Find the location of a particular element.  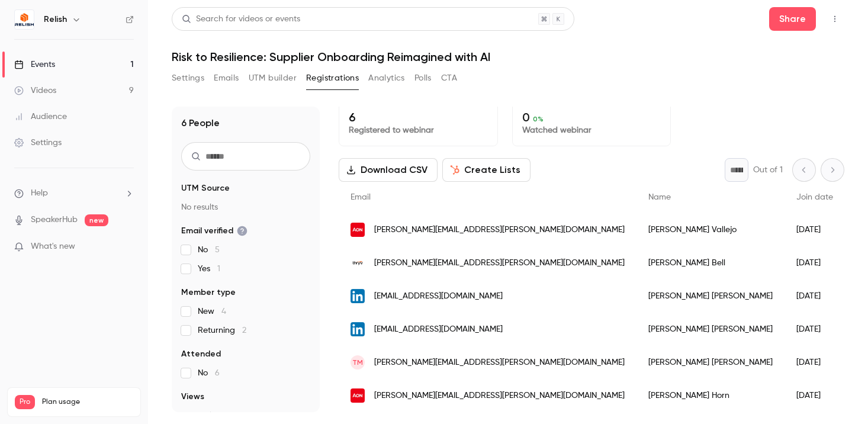

p: Watched webinar is located at coordinates (592, 130).